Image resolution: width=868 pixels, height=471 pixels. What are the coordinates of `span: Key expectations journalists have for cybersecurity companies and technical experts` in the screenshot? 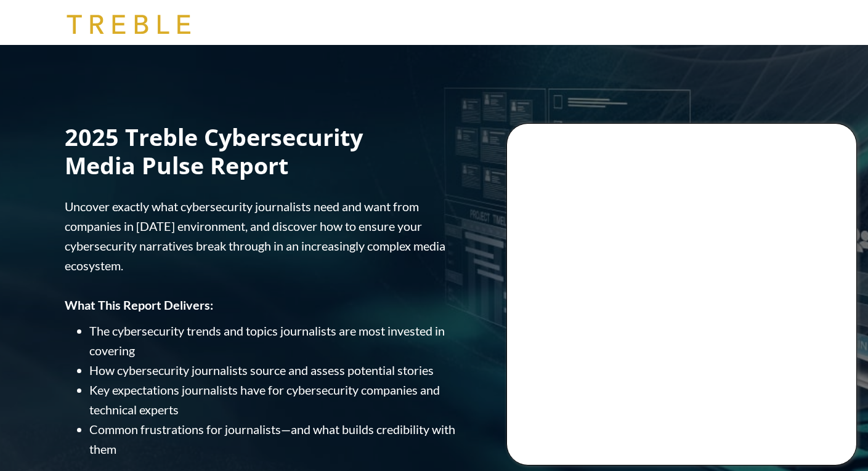 It's located at (264, 400).